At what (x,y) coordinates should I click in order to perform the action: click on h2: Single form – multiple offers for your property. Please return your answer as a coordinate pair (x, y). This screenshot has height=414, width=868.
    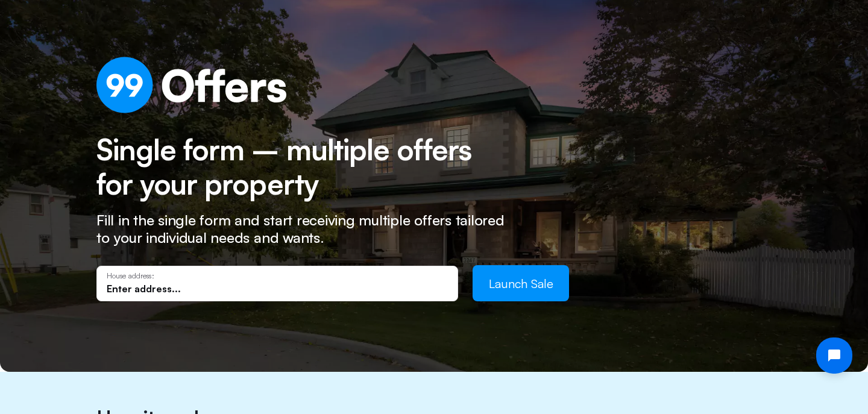
    Looking at the image, I should click on (296, 167).